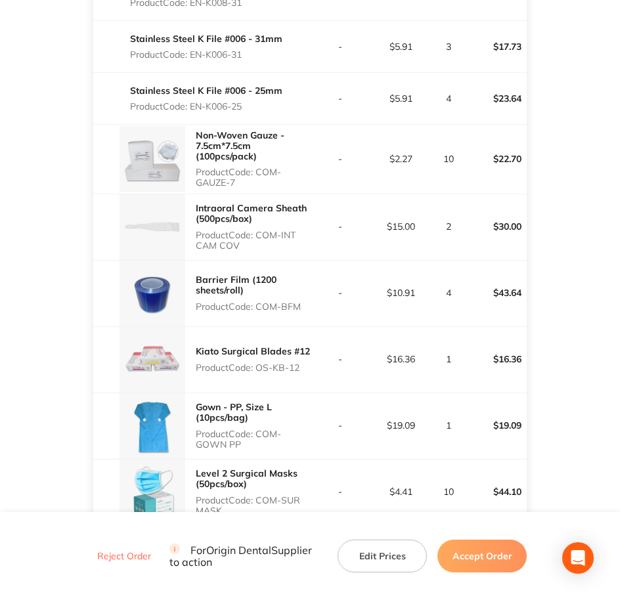  What do you see at coordinates (206, 106) in the screenshot?
I see `p: Product Code: EN-K006-25` at bounding box center [206, 106].